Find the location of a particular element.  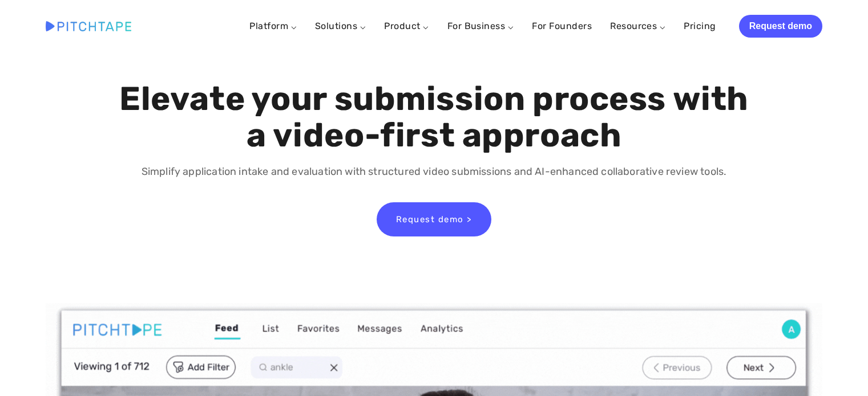

h1: Elevate your submission process with a video-first approach is located at coordinates (434, 118).